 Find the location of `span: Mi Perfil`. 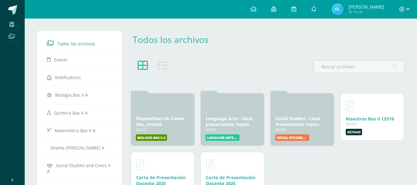

span: Mi Perfil is located at coordinates (366, 12).